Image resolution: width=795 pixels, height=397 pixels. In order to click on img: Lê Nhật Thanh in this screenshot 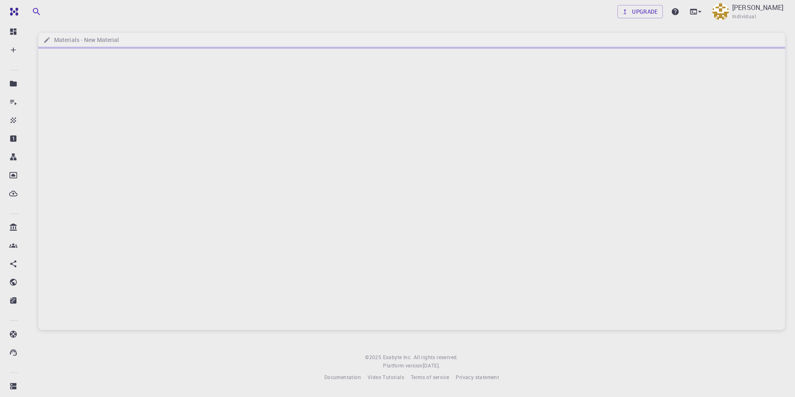, I will do `click(721, 12)`.